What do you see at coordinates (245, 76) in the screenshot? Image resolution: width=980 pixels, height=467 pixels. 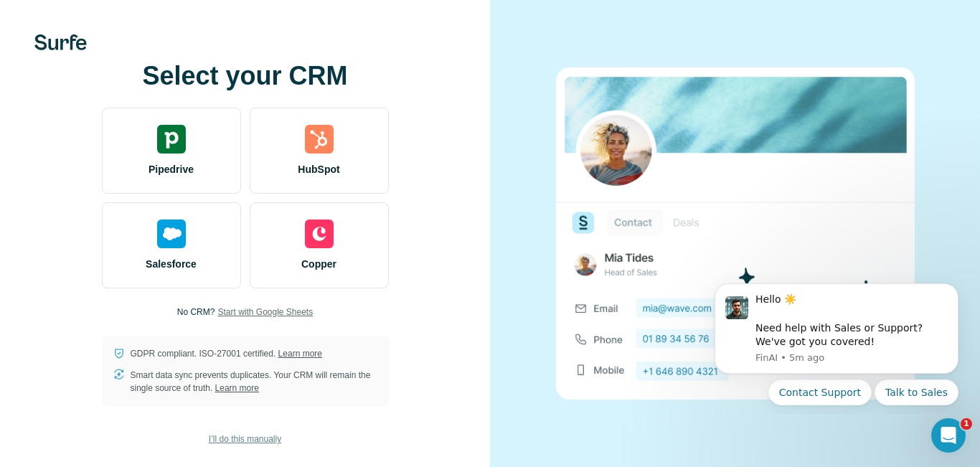 I see `h1: Select your CRM` at bounding box center [245, 76].